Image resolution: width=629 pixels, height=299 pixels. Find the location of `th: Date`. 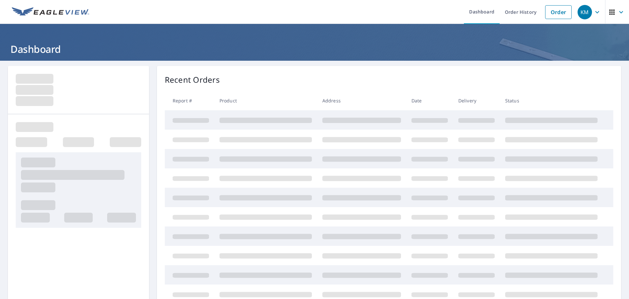

th: Date is located at coordinates (430, 100).